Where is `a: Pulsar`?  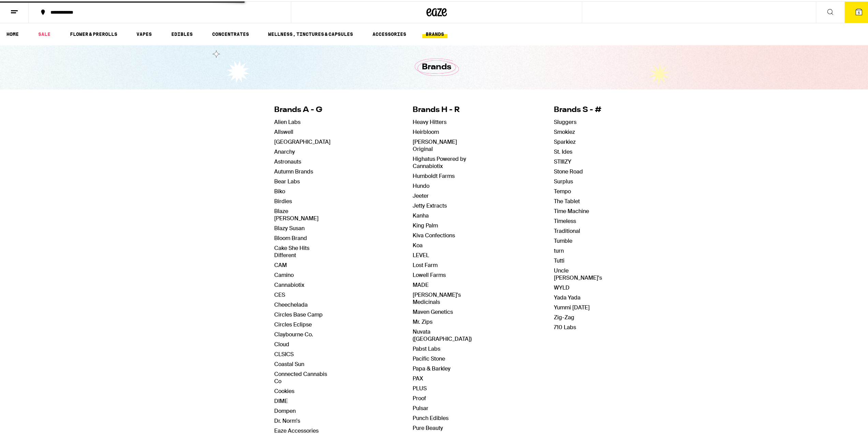
a: Pulsar is located at coordinates (421, 406).